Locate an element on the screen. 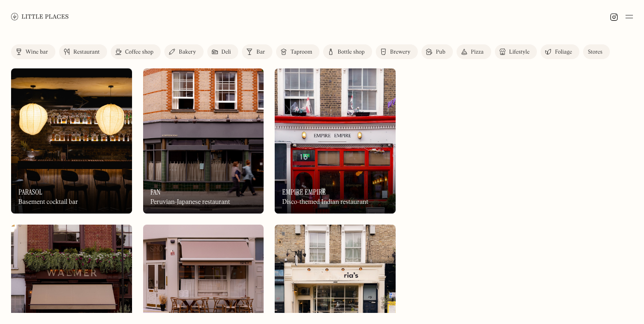  a: Pub is located at coordinates (437, 52).